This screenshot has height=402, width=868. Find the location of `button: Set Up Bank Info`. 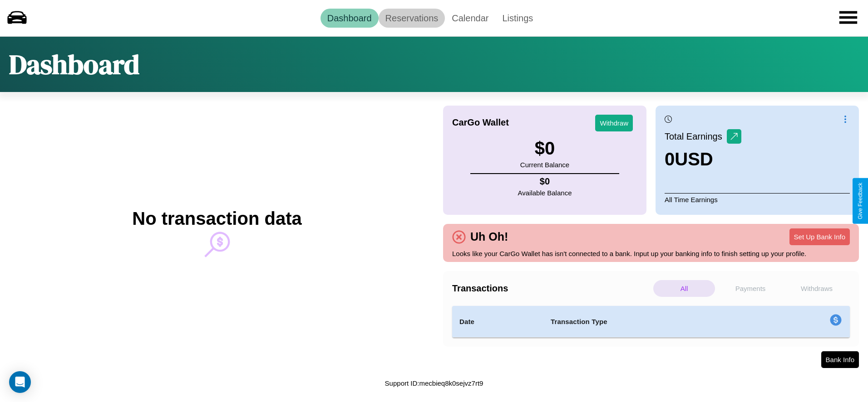

button: Set Up Bank Info is located at coordinates (820, 237).